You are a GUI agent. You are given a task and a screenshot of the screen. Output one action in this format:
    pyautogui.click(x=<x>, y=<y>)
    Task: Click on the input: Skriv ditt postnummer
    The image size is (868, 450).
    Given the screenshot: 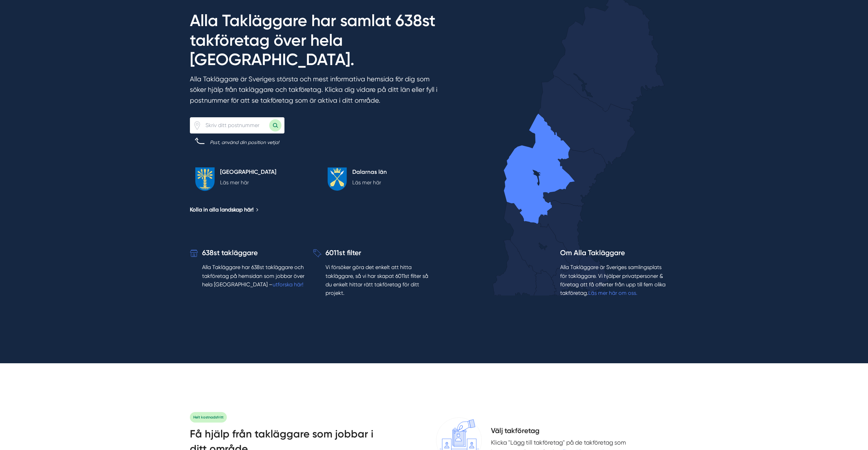 What is the action you would take?
    pyautogui.click(x=235, y=126)
    